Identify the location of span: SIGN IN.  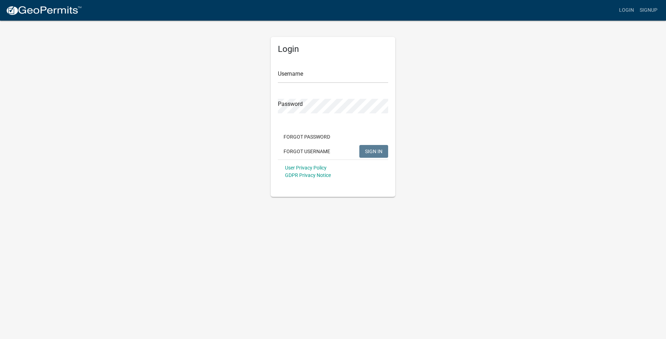
(373, 151).